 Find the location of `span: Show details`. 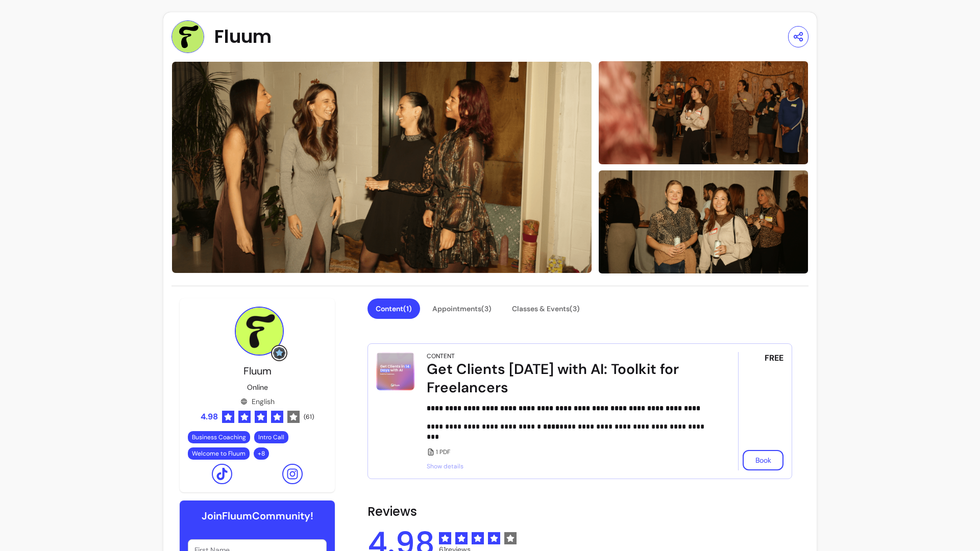

span: Show details is located at coordinates (568, 466).